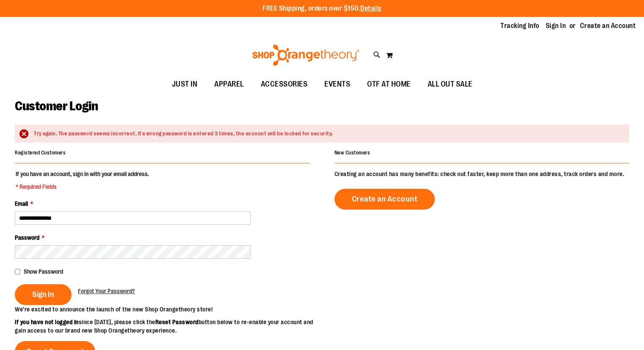 This screenshot has width=644, height=350. I want to click on p: FREE Shipping, orders over $150., so click(322, 8).